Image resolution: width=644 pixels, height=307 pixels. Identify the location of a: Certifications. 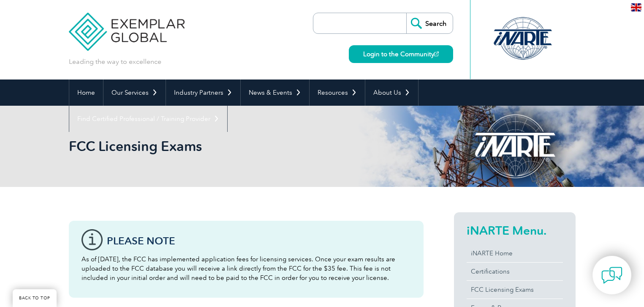
(515, 272).